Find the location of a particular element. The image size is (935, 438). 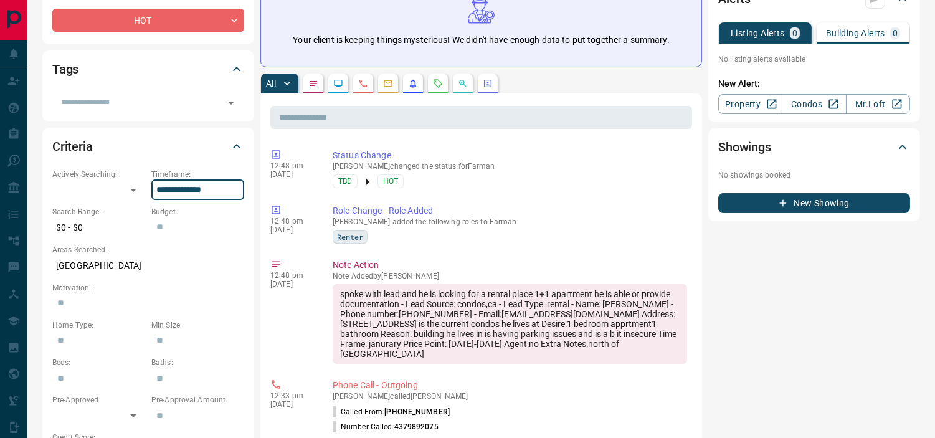

svg: Lead Browsing Activity is located at coordinates (338, 83).